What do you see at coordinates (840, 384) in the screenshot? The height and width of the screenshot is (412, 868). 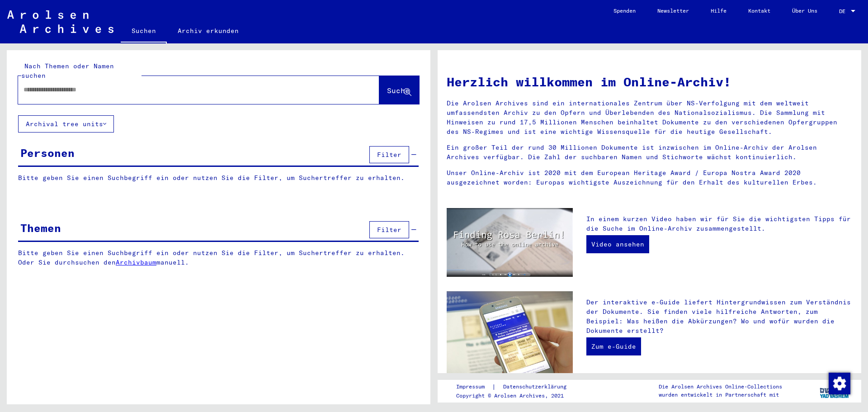 I see `img: Zustimmung ändern` at bounding box center [840, 384].